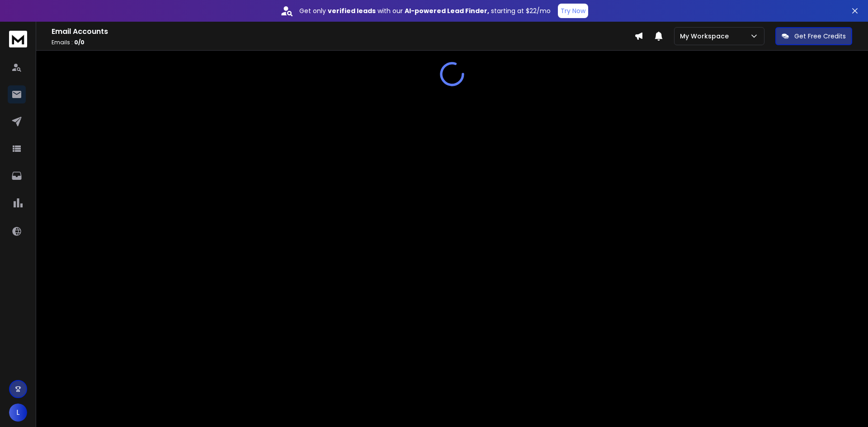  Describe the element at coordinates (343, 42) in the screenshot. I see `p: Emails :` at that location.